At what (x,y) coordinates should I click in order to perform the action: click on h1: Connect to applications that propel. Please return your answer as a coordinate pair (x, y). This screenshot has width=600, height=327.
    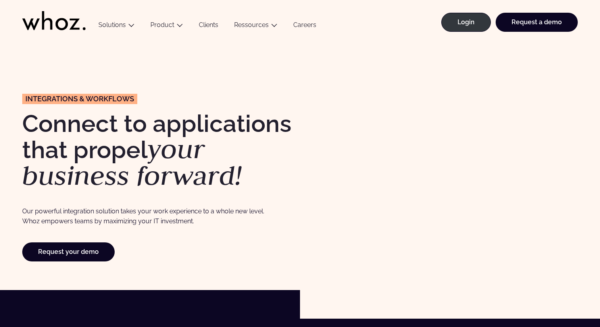
    Looking at the image, I should click on (159, 150).